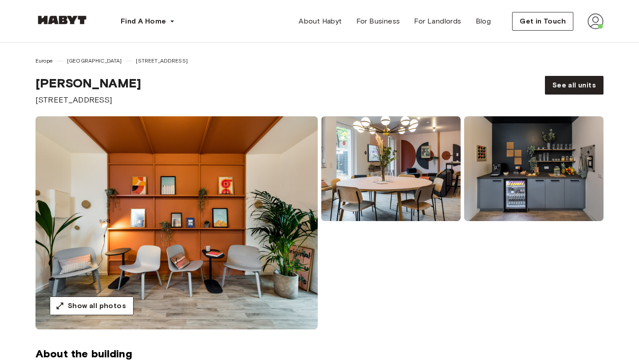 Image resolution: width=639 pixels, height=364 pixels. I want to click on span: Get in Touch, so click(543, 21).